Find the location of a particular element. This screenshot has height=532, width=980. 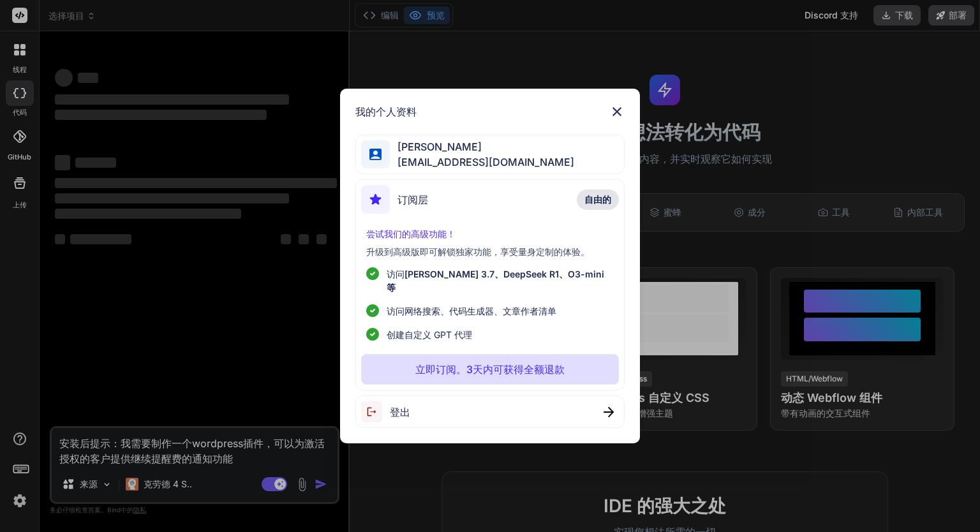

font: 订阅层 is located at coordinates (413, 200).